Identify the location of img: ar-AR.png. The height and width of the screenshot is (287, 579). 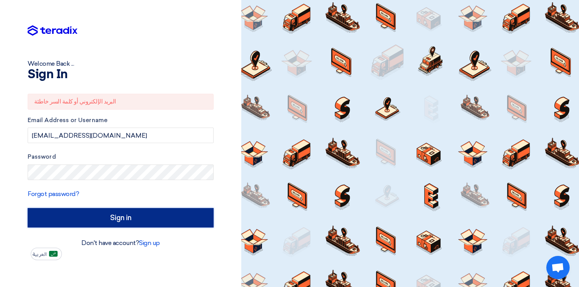
(53, 254).